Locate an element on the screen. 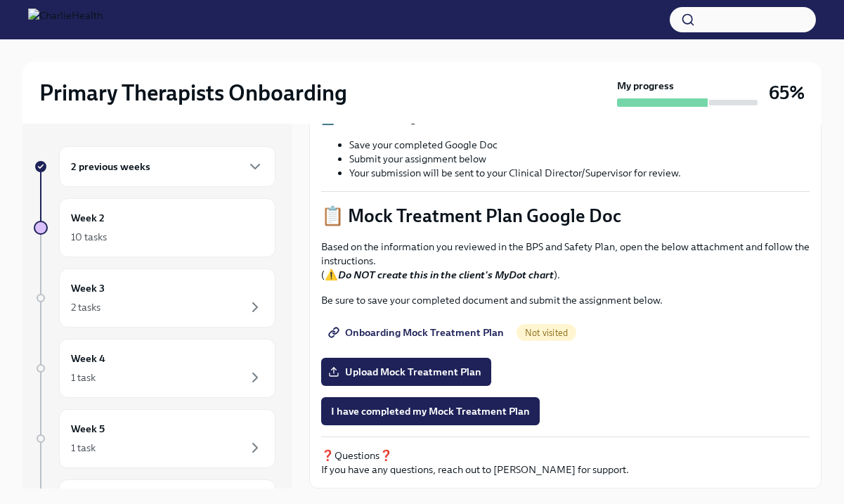  h6: Week 4 is located at coordinates (88, 358).